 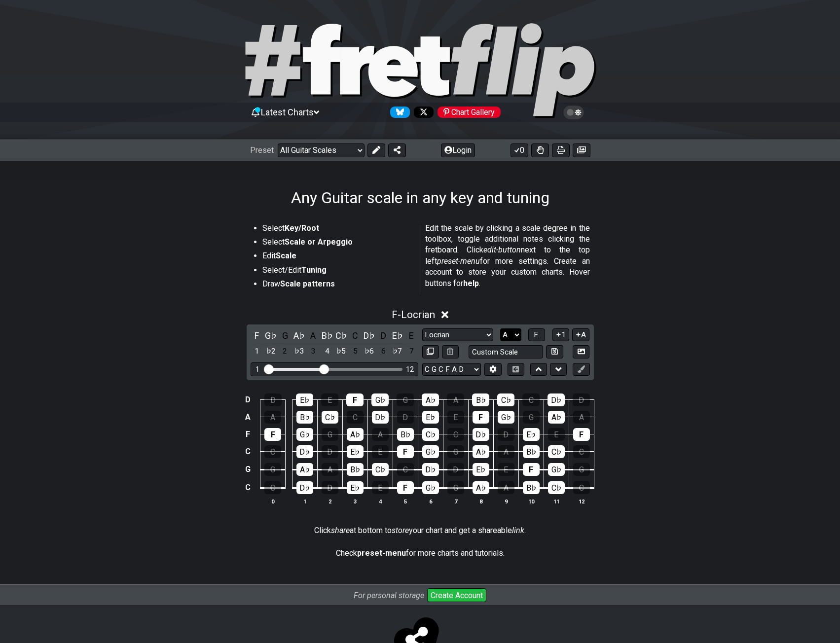 I want to click on button: 1, so click(x=561, y=335).